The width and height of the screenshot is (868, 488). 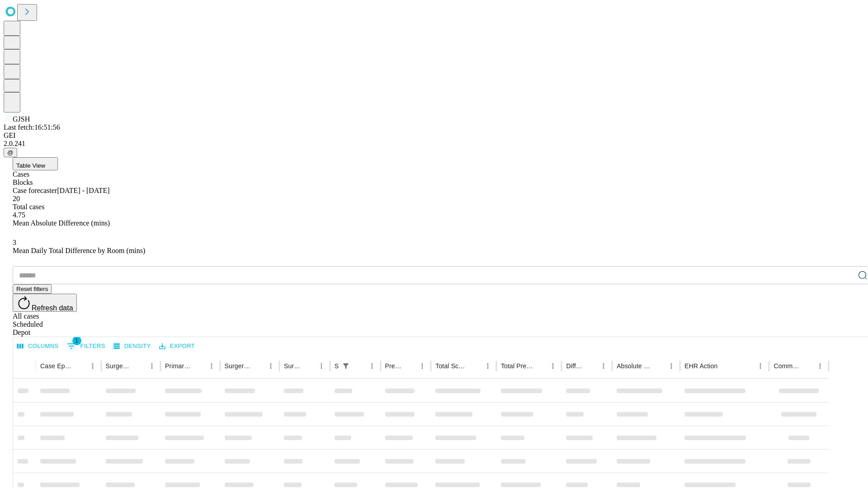 I want to click on span: Case forecaster, so click(x=35, y=190).